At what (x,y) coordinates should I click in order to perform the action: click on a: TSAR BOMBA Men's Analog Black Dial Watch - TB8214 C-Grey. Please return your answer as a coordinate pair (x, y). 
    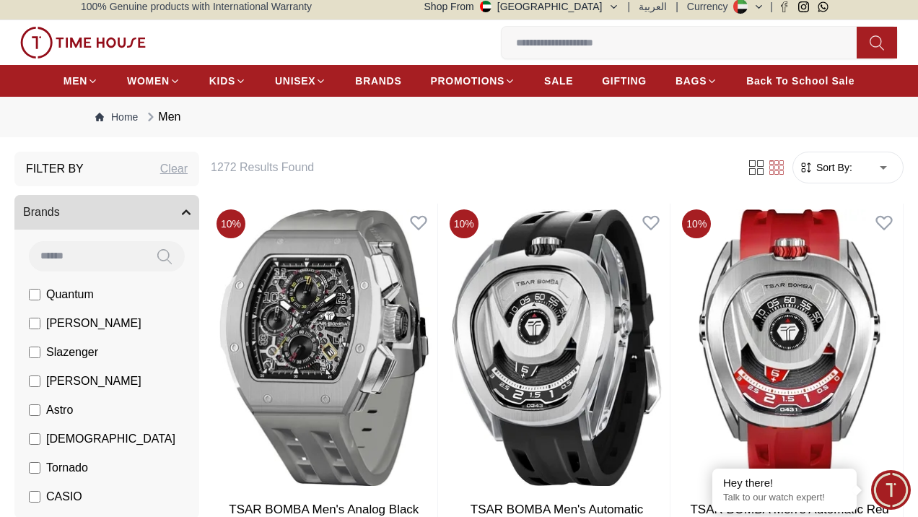
    Looking at the image, I should click on (324, 347).